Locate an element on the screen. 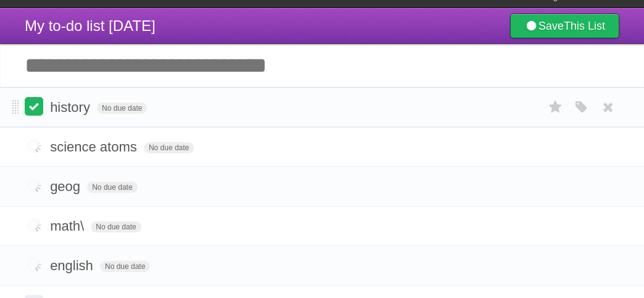  span: science atoms is located at coordinates (95, 146).